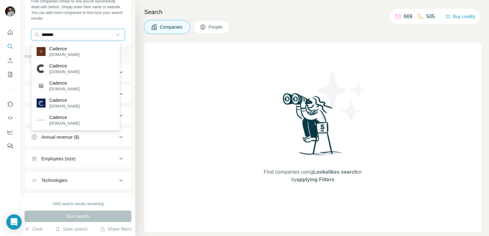 This screenshot has height=236, width=489. I want to click on button: Feedback, so click(10, 146).